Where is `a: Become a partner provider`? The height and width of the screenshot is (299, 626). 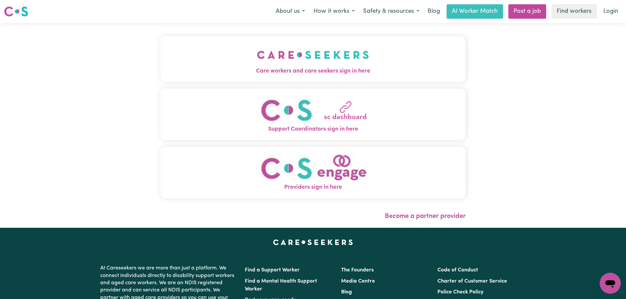 a: Become a partner provider is located at coordinates (425, 216).